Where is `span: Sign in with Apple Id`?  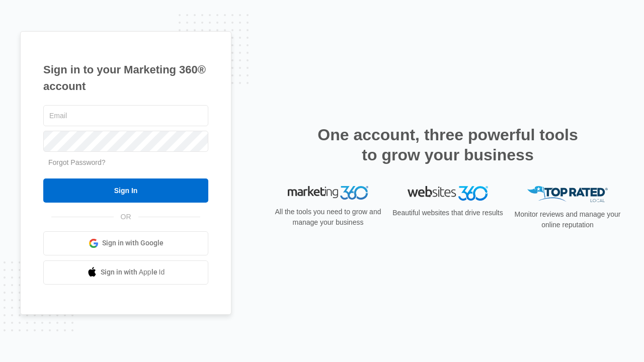 span: Sign in with Apple Id is located at coordinates (133, 272).